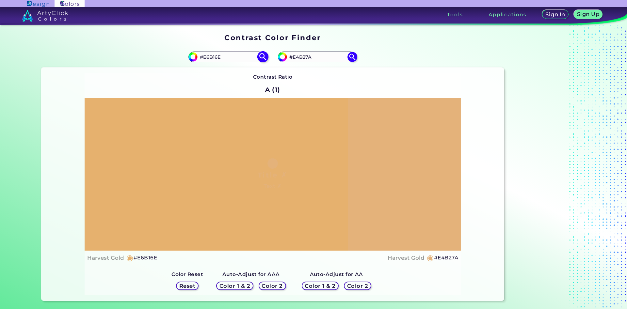  I want to click on strong: Auto-Adjust for AAA, so click(251, 274).